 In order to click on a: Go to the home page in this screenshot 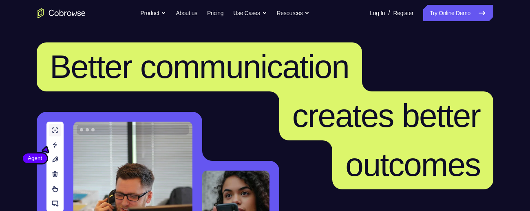, I will do `click(61, 13)`.